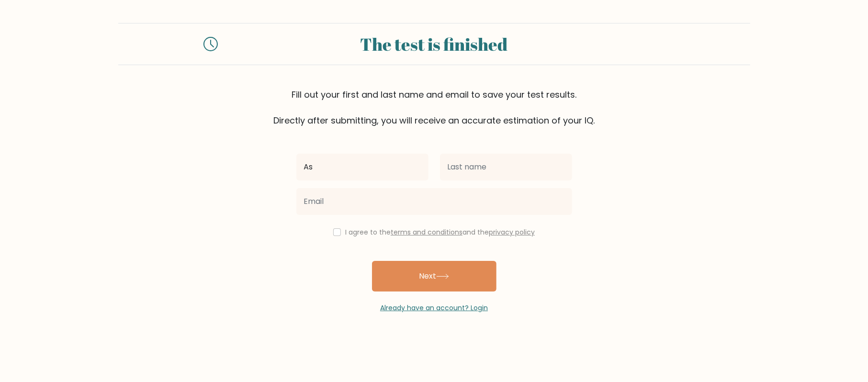 The height and width of the screenshot is (382, 868). Describe the element at coordinates (434, 107) in the screenshot. I see `div: Fill out your first and last name and email to save your test results. Directly after submitting,...` at that location.